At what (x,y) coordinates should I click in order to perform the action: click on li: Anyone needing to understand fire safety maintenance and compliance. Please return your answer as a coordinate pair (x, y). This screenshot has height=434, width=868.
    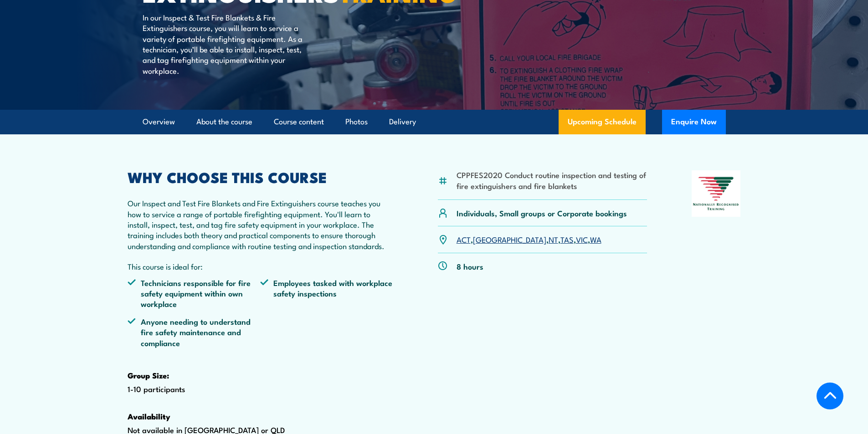
    Looking at the image, I should click on (194, 332).